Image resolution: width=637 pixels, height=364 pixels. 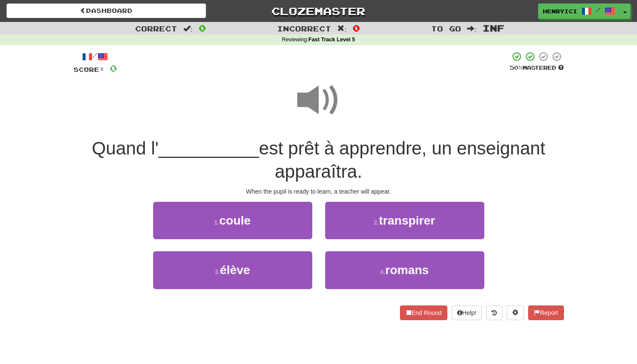 What do you see at coordinates (446, 29) in the screenshot?
I see `span: To go` at bounding box center [446, 29].